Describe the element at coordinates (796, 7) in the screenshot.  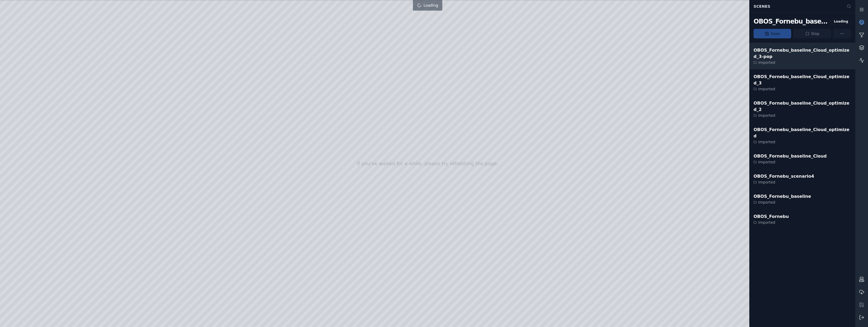
I see `div: Scenes` at that location.